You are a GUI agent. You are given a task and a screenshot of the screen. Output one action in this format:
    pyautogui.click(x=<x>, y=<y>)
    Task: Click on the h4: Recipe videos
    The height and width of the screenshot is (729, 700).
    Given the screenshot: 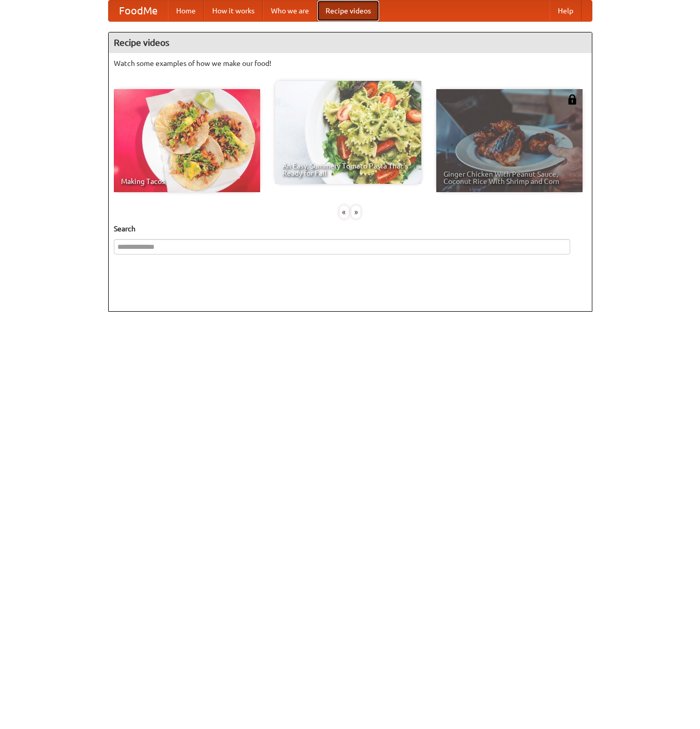 What is the action you would take?
    pyautogui.click(x=350, y=42)
    